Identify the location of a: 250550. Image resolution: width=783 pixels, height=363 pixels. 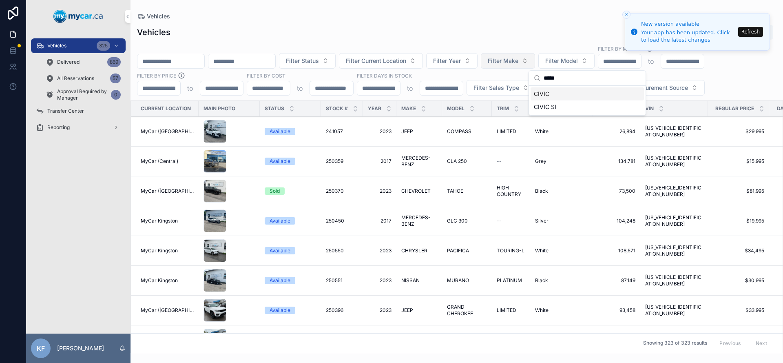
(342, 250).